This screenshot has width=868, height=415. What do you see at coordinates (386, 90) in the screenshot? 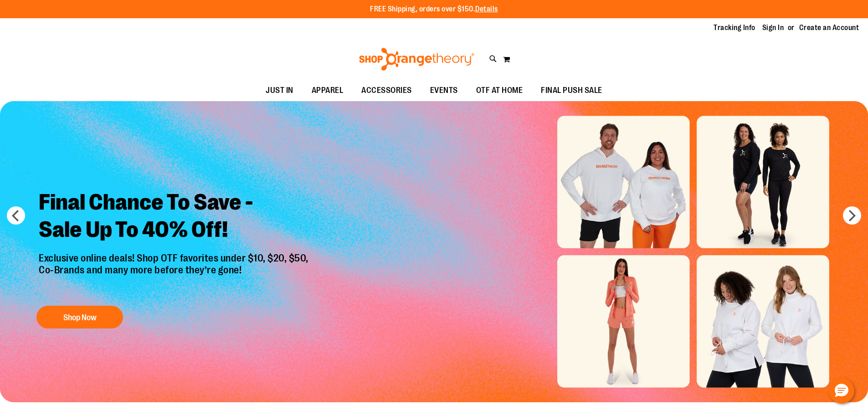
I see `span: ACCESSORIES` at bounding box center [386, 90].